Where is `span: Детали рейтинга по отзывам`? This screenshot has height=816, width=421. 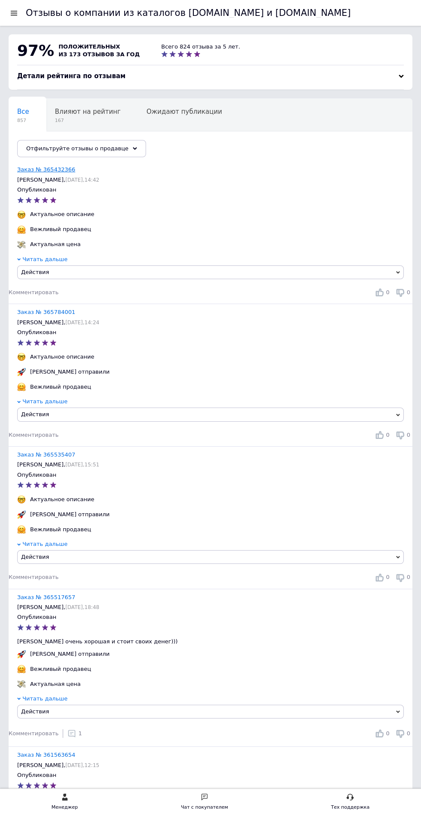
span: Детали рейтинга по отзывам is located at coordinates (71, 76).